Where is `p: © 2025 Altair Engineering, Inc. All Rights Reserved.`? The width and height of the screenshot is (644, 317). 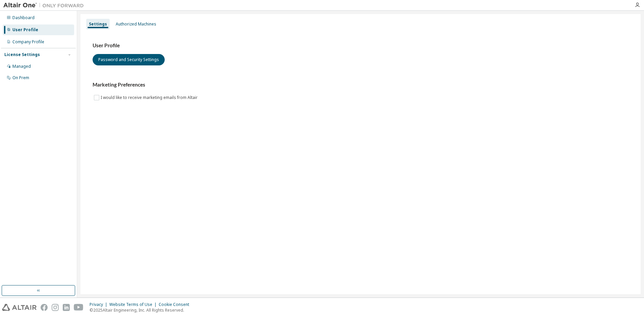 p: © 2025 Altair Engineering, Inc. All Rights Reserved. is located at coordinates (141, 310).